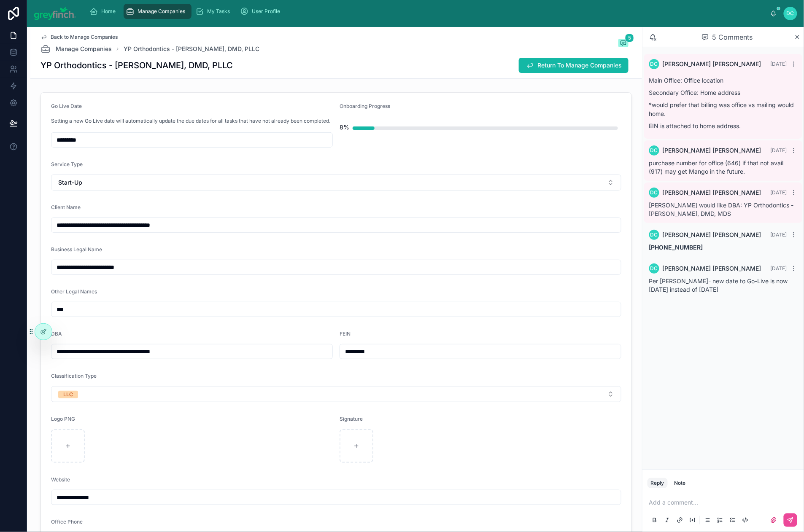 The image size is (804, 532). I want to click on span: purchase number for office (646) if that not avail (917) may get Mango in the future., so click(716, 167).